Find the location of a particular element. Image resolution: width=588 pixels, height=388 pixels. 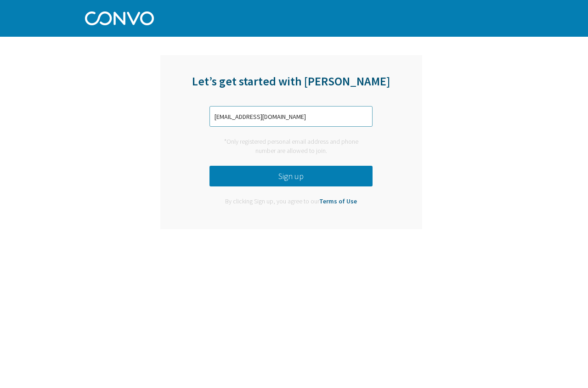

div: By clicking Sign up, you agree to our is located at coordinates (291, 202).